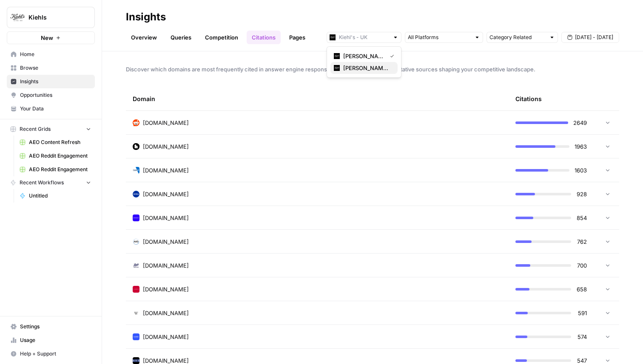 Image resolution: width=643 pixels, height=364 pixels. I want to click on img: Kiehls Logo, so click(18, 18).